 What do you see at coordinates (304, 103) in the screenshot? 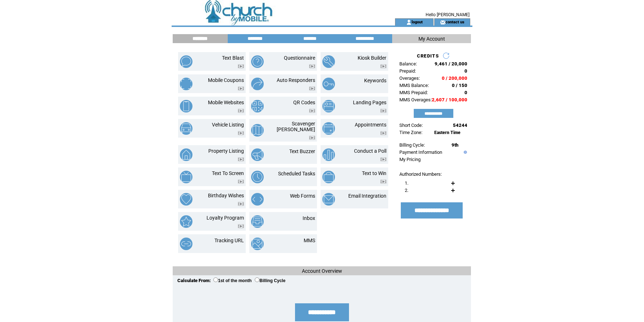
I see `a: QR Codes` at bounding box center [304, 103].